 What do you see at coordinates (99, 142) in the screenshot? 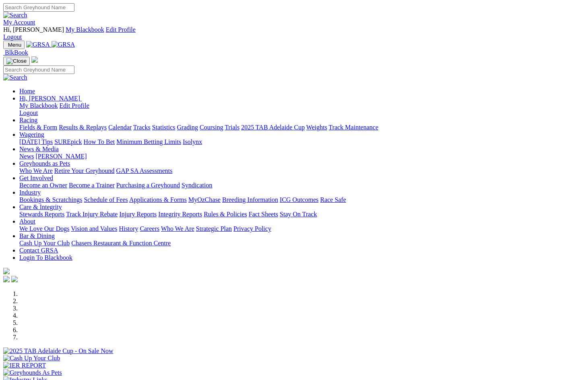
I see `a: How To Bet` at bounding box center [99, 142].